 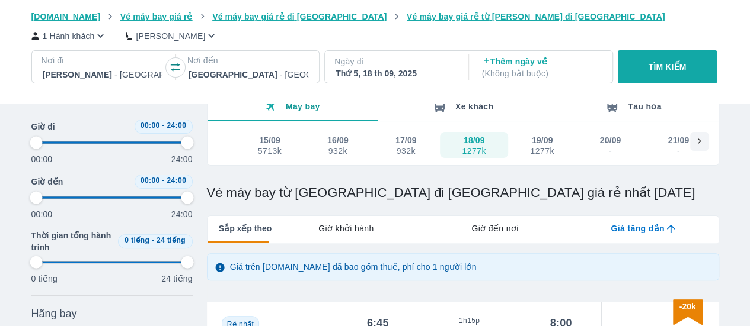 I want to click on span: Giờ đến, so click(x=47, y=182).